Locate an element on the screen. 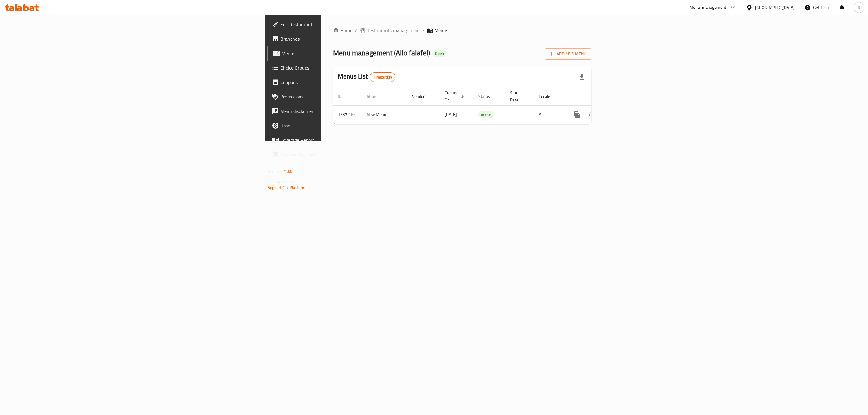  div: Menu-management is located at coordinates (708, 8).